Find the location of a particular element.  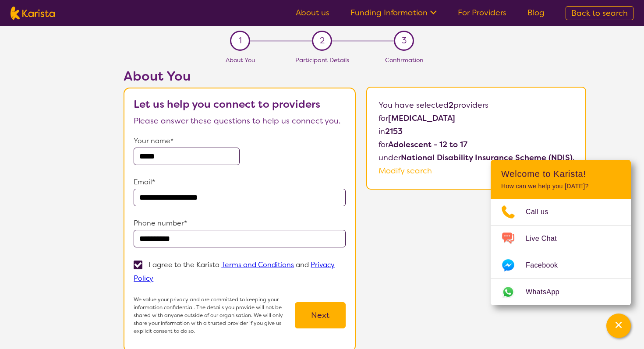

a: Blog is located at coordinates (535, 13).